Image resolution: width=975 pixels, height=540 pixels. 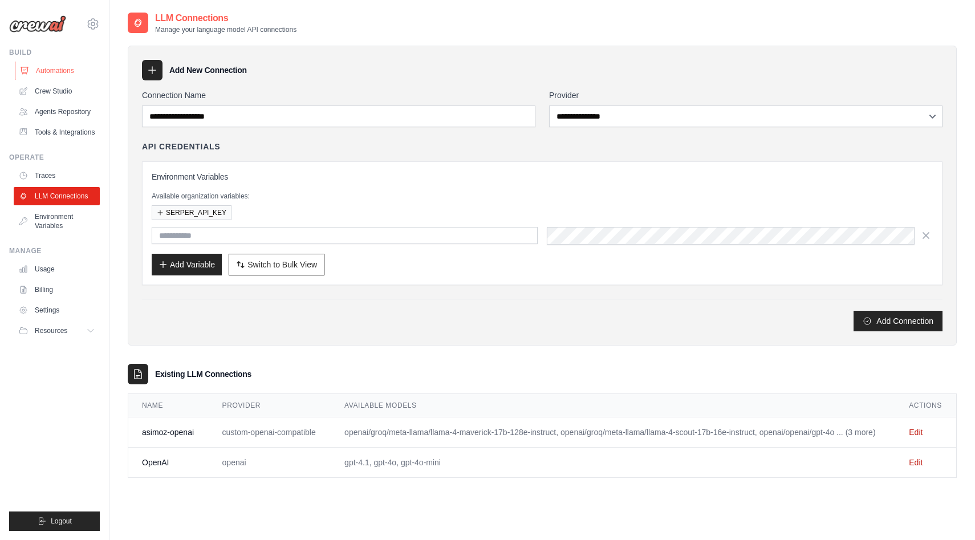 I want to click on p: Available organization variables:, so click(x=542, y=196).